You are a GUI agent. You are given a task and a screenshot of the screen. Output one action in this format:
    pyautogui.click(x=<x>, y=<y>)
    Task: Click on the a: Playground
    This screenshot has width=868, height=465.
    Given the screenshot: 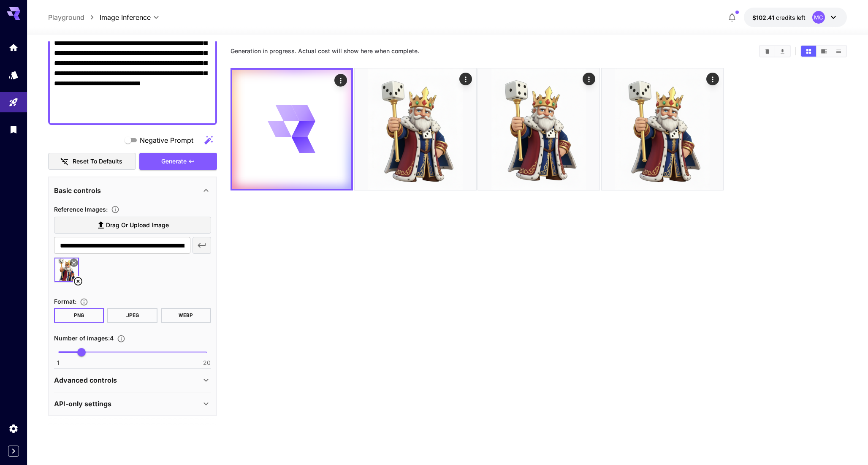 What is the action you would take?
    pyautogui.click(x=66, y=17)
    